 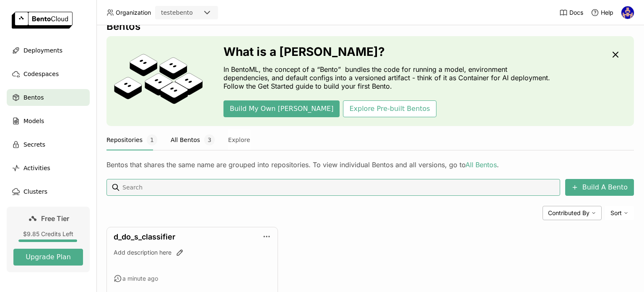 What do you see at coordinates (48, 74) in the screenshot?
I see `a: Codespaces` at bounding box center [48, 74].